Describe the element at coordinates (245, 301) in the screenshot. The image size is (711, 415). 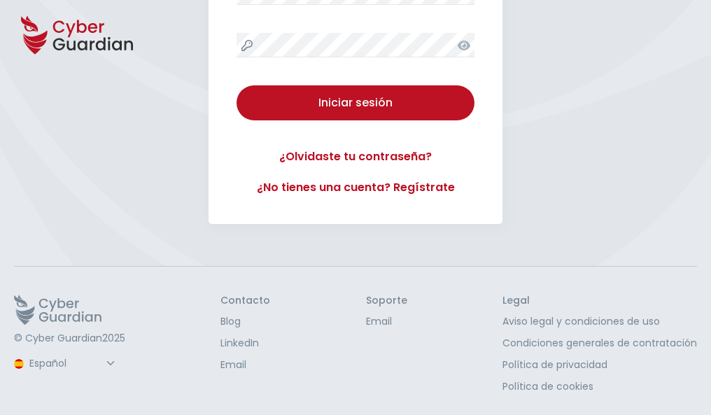
I see `h3: Contacto` at that location.